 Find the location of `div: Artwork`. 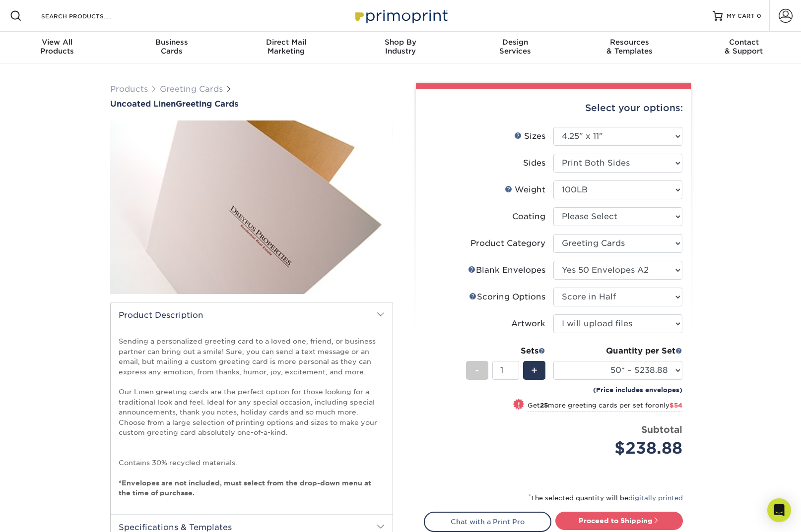

div: Artwork is located at coordinates (529, 324).